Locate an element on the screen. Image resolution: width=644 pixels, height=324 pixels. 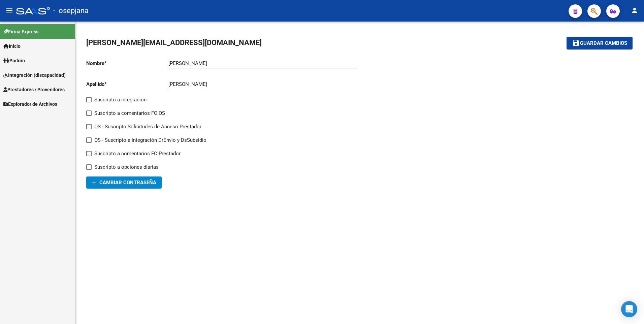
p: Nombre is located at coordinates (128, 63).